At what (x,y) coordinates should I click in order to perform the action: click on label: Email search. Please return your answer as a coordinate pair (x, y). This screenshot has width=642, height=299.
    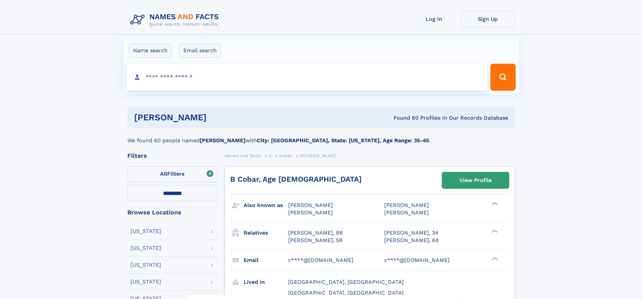
    Looking at the image, I should click on (200, 51).